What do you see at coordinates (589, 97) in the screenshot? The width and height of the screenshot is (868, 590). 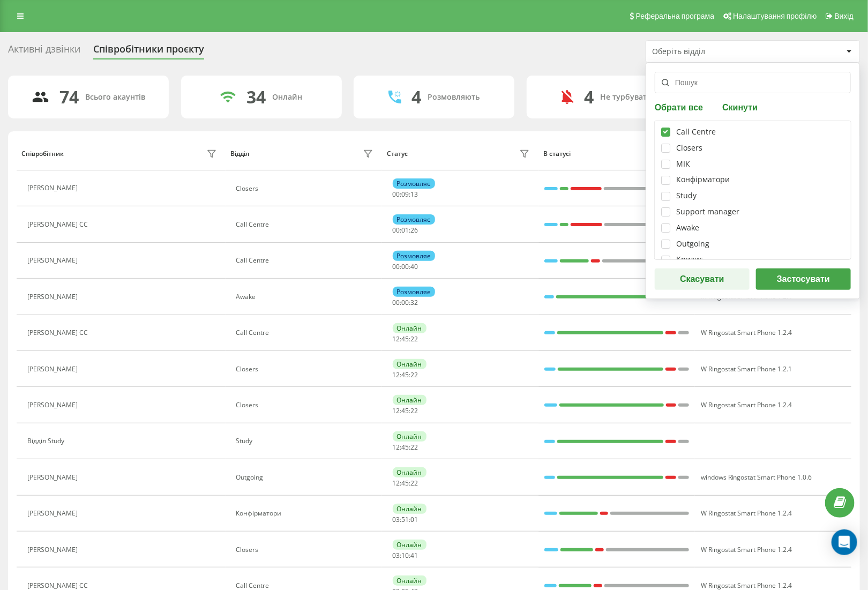 I see `div: 4` at bounding box center [589, 97].